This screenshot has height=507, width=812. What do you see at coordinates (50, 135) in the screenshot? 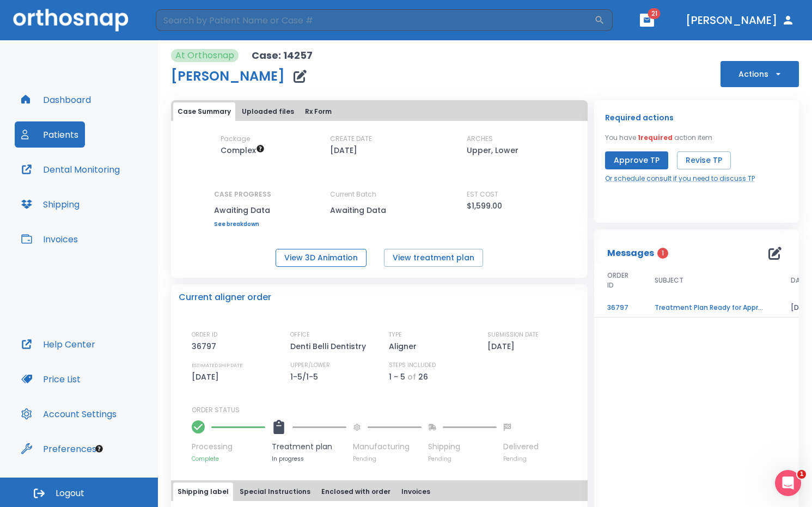
I see `a: Patients` at bounding box center [50, 135].